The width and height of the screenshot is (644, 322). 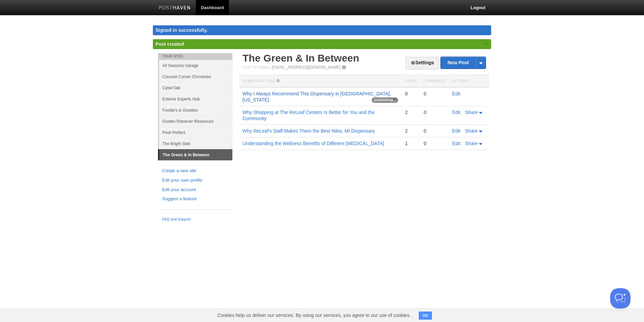 What do you see at coordinates (411, 144) in the screenshot?
I see `div: 1` at bounding box center [411, 144].